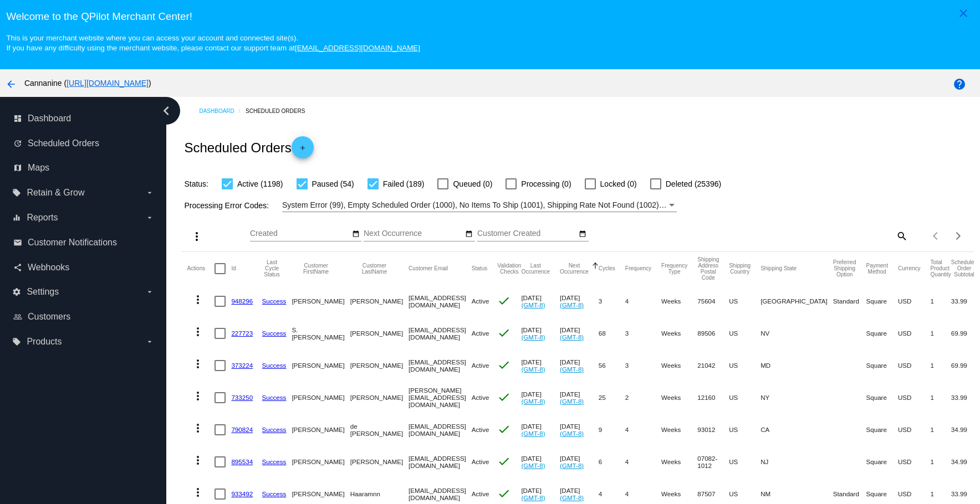 Image resolution: width=980 pixels, height=504 pixels. What do you see at coordinates (643, 430) in the screenshot?
I see `mat-cell: 4` at bounding box center [643, 430].